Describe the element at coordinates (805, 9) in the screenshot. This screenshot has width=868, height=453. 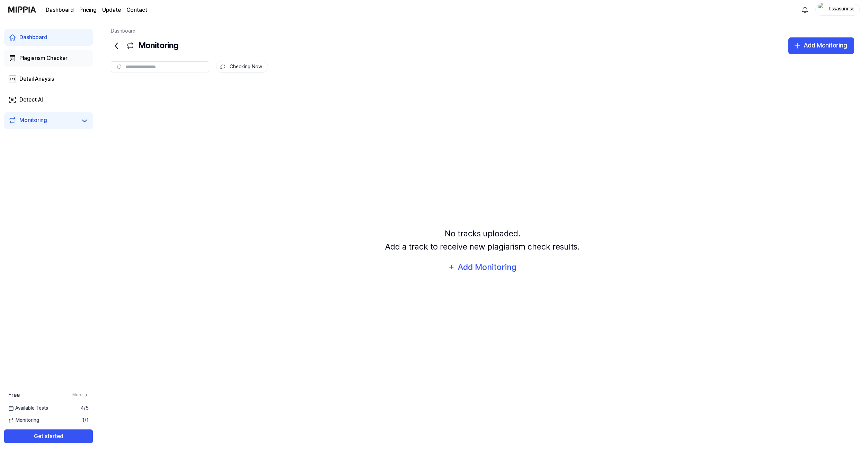
I see `img: 알림` at that location.